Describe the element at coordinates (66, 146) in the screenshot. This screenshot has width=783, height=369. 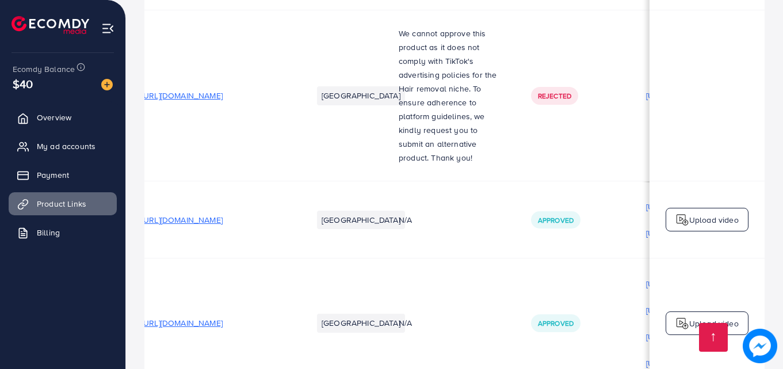
I see `span: My ad accounts` at that location.